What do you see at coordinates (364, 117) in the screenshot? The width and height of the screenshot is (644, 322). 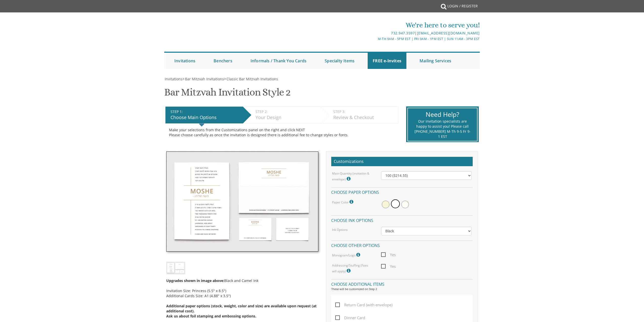 I see `div: Review & Checkout` at bounding box center [364, 117].